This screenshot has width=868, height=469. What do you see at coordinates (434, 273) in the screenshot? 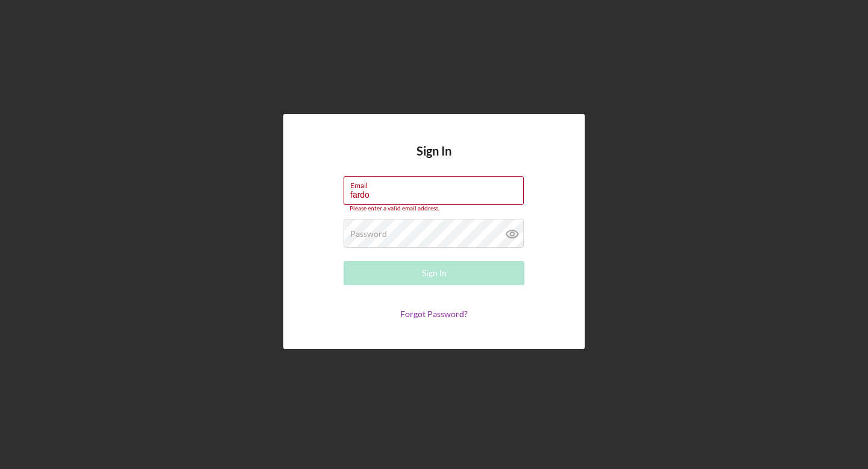
I see `button: Sign In` at bounding box center [434, 273].